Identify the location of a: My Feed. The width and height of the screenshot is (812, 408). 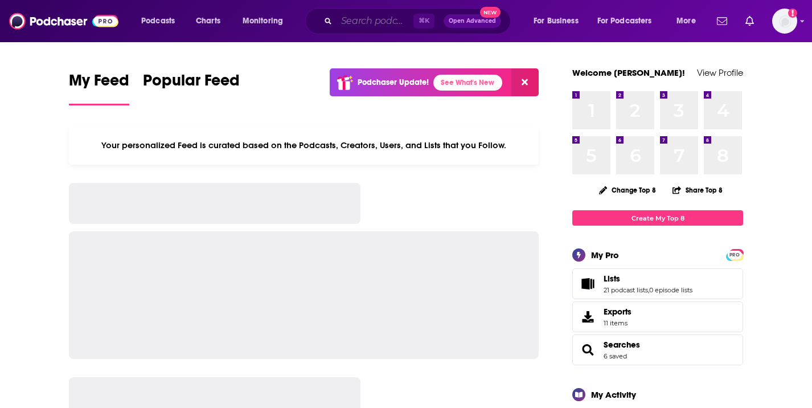
(99, 88).